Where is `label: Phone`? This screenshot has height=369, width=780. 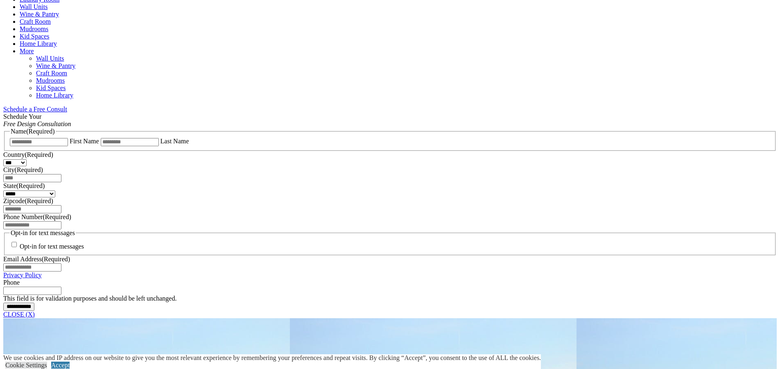 label: Phone is located at coordinates (11, 282).